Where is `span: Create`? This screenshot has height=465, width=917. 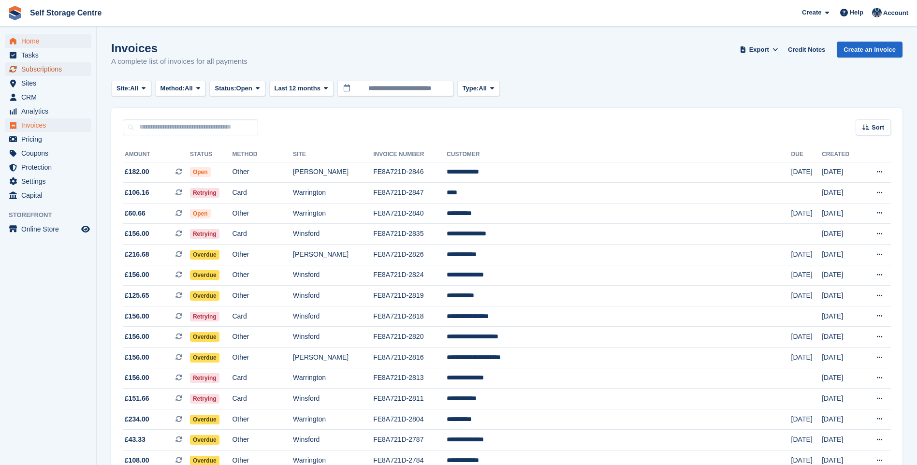
span: Create is located at coordinates (812, 13).